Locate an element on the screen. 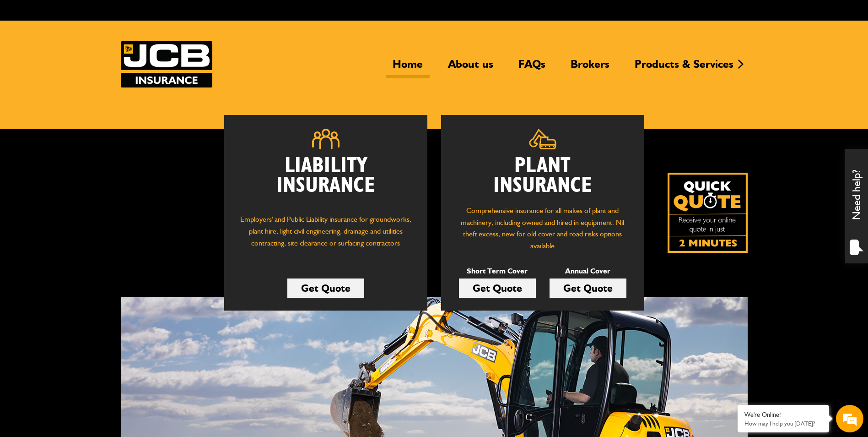 The height and width of the screenshot is (437, 868). h2: Plant Insurance is located at coordinates (542, 176).